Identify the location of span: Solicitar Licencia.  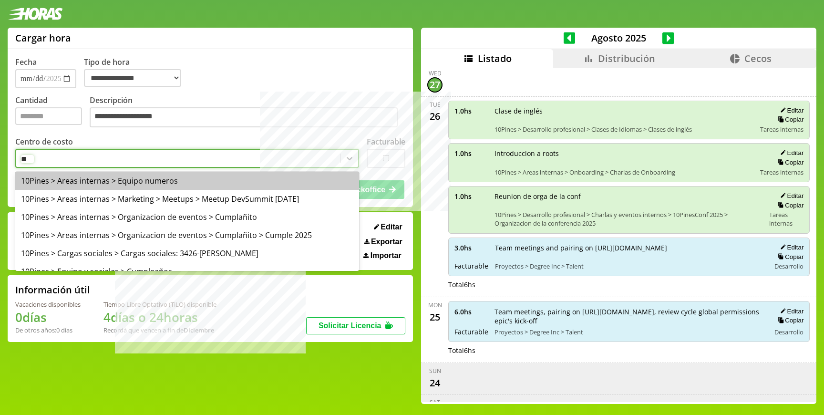
(350, 325).